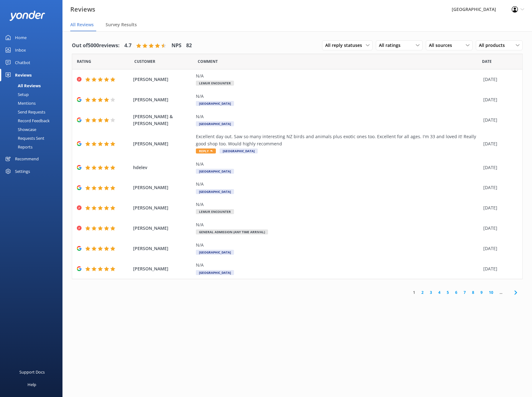 The image size is (532, 397). Describe the element at coordinates (457, 292) in the screenshot. I see `a: 6` at that location.